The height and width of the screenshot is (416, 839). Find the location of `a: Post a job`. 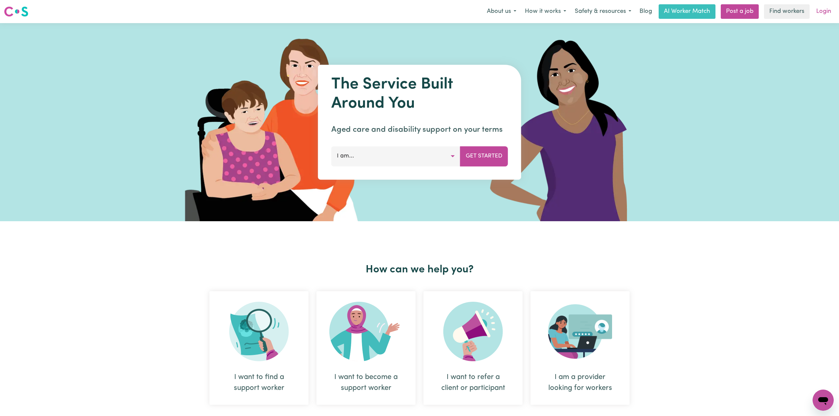

a: Post a job is located at coordinates (740, 12).